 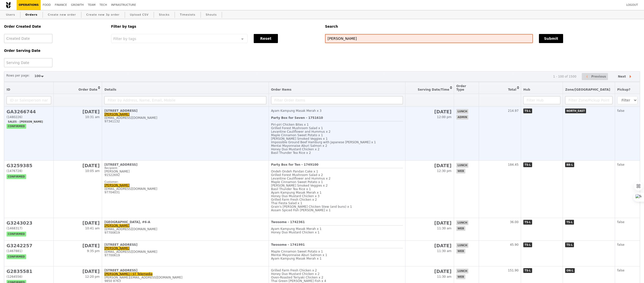 What do you see at coordinates (576, 111) in the screenshot?
I see `span: NORTH_EAST` at bounding box center [576, 111].